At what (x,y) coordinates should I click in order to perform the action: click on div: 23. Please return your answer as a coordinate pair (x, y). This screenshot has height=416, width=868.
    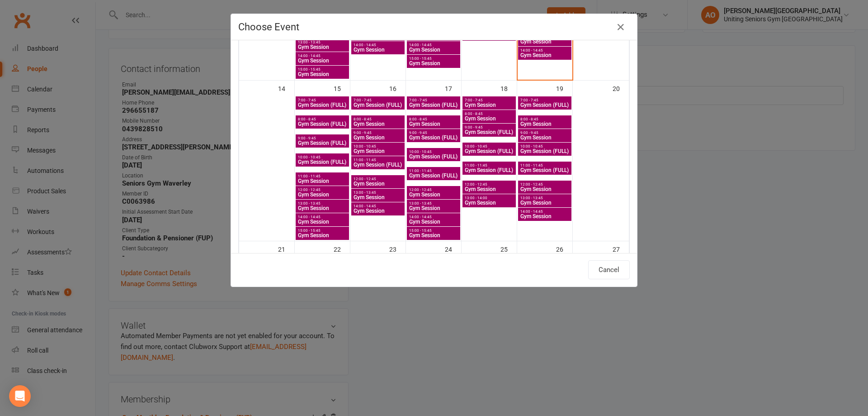
    Looking at the image, I should click on (398, 248).